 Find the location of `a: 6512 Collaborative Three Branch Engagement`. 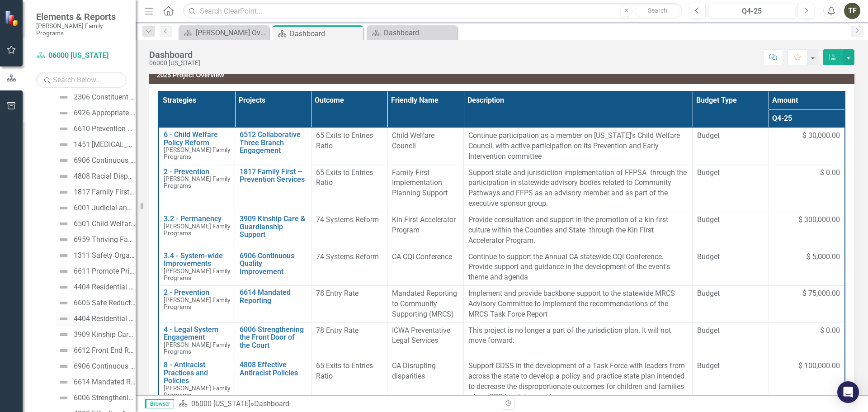

a: 6512 Collaborative Three Branch Engagement is located at coordinates (273, 142).